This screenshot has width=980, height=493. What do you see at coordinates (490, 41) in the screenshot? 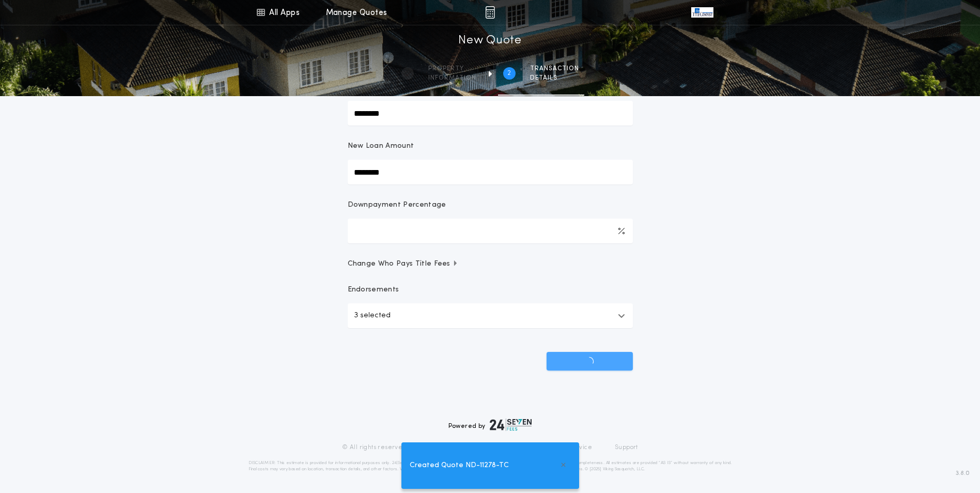
I see `h1: New Quote` at bounding box center [490, 41].